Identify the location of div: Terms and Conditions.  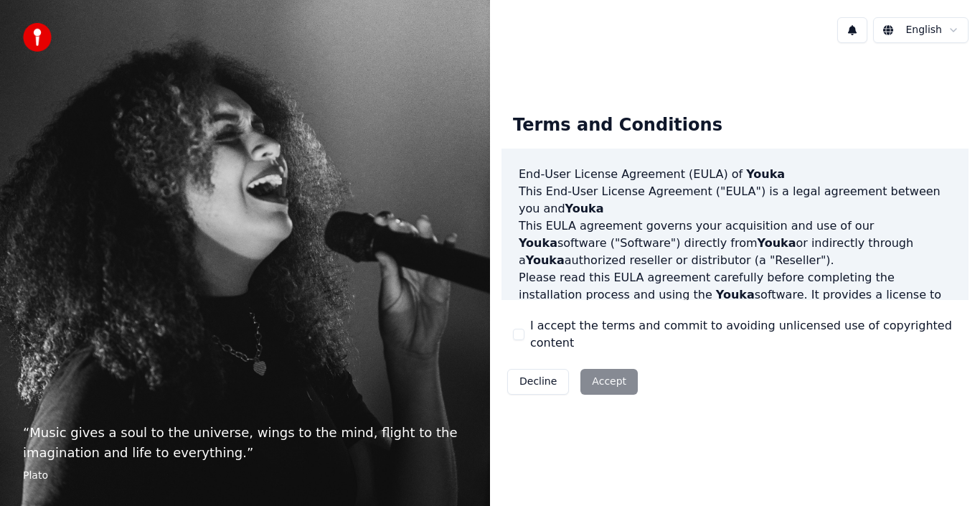
(618, 126).